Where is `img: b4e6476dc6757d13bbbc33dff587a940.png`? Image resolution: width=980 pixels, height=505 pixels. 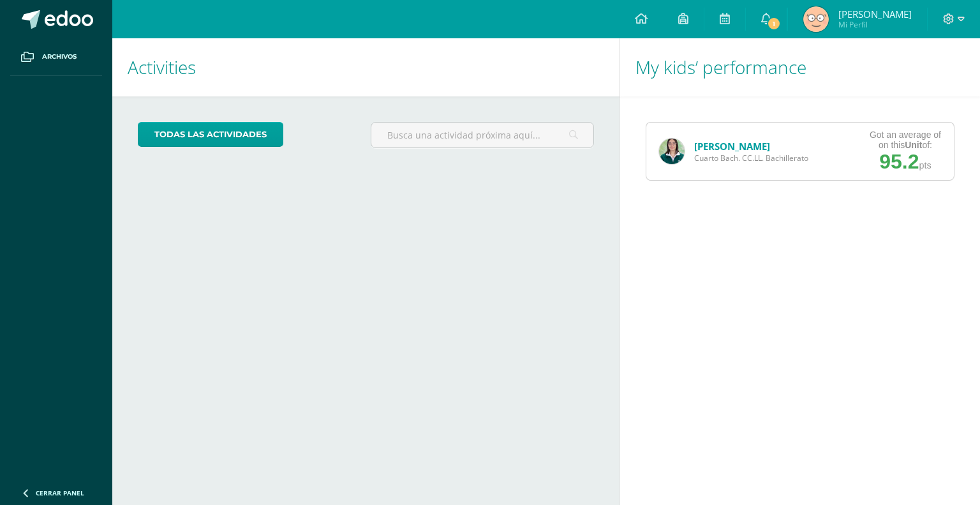 img: b4e6476dc6757d13bbbc33dff587a940.png is located at coordinates (672, 152).